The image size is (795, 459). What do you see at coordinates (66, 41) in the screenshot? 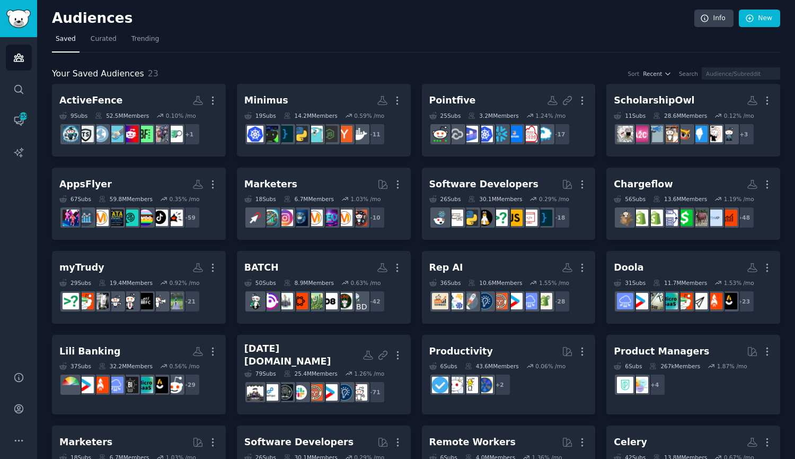
I see `a: Saved` at bounding box center [66, 41].